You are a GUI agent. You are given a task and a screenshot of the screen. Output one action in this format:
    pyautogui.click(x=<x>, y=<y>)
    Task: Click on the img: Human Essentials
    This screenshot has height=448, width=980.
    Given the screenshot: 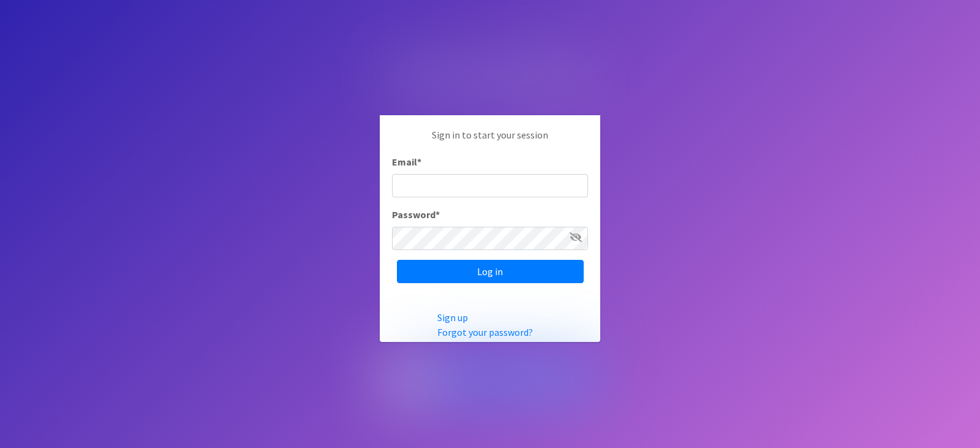 What is the action you would take?
    pyautogui.click(x=490, y=74)
    